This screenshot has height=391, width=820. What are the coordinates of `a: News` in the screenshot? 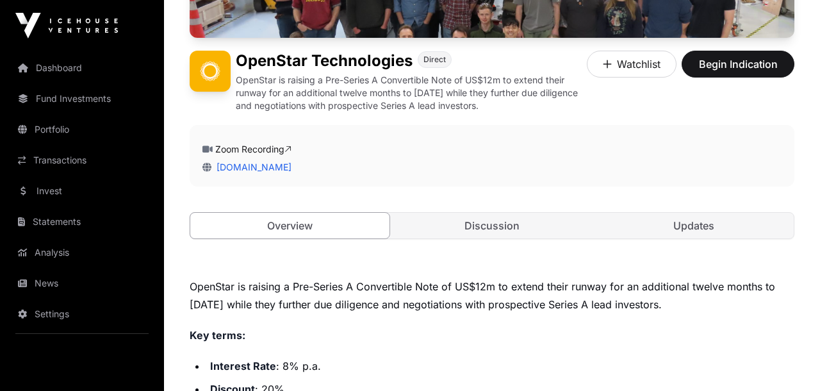 It's located at (82, 283).